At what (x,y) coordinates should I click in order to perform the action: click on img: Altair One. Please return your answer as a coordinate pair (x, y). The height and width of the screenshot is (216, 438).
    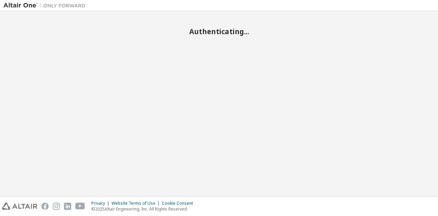
    Looking at the image, I should click on (46, 5).